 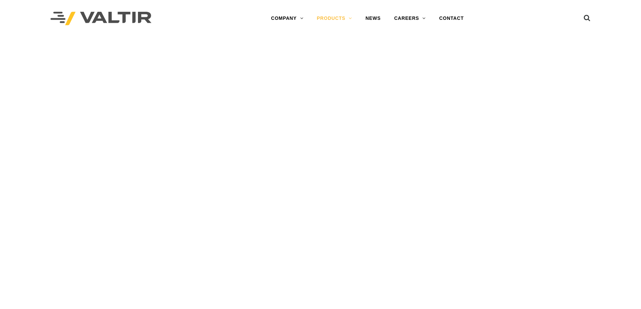 What do you see at coordinates (451, 19) in the screenshot?
I see `a: CONTACT` at bounding box center [451, 19].